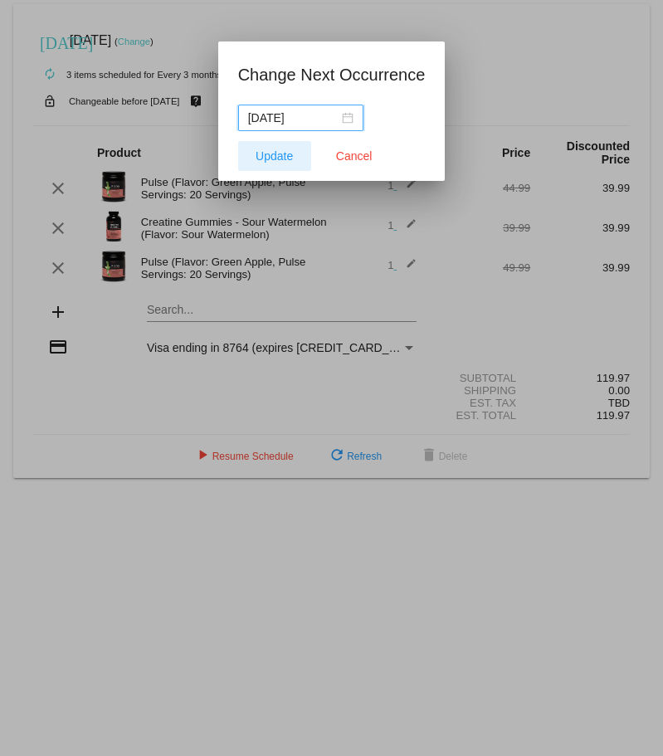  Describe the element at coordinates (354, 156) in the screenshot. I see `button: Close dialog` at that location.